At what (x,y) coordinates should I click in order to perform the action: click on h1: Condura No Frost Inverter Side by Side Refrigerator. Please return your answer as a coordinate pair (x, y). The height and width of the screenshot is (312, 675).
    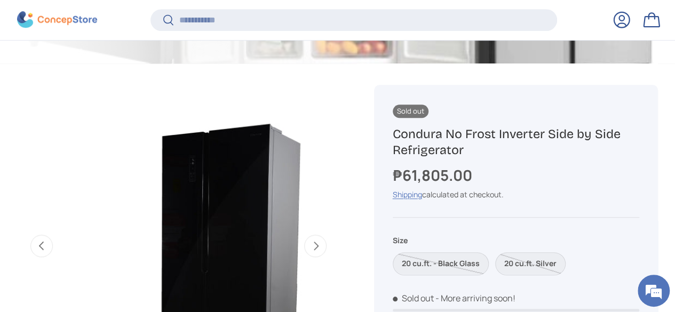
    Looking at the image, I should click on (516, 142).